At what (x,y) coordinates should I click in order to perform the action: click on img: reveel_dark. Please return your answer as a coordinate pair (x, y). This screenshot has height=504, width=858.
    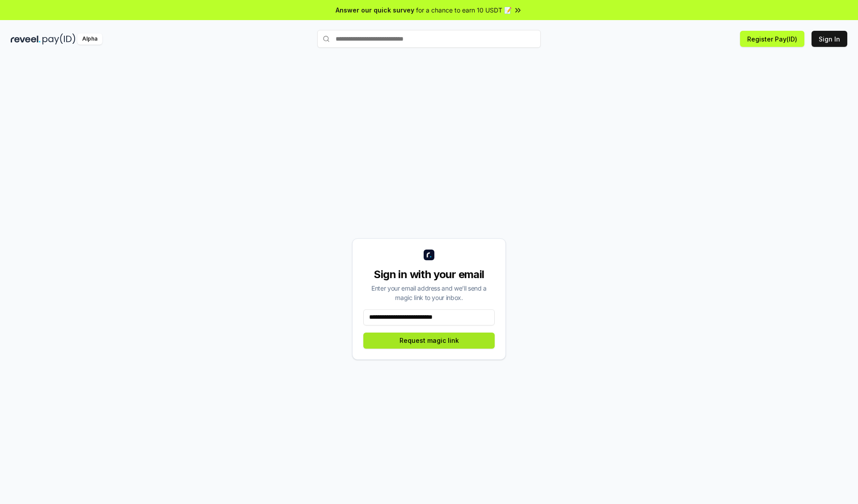
    Looking at the image, I should click on (25, 39).